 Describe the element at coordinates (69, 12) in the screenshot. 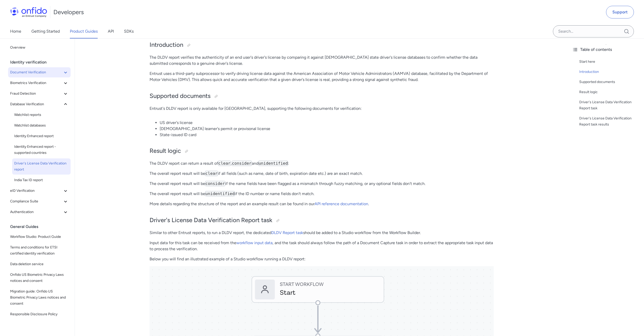

I see `h1: Developers` at that location.